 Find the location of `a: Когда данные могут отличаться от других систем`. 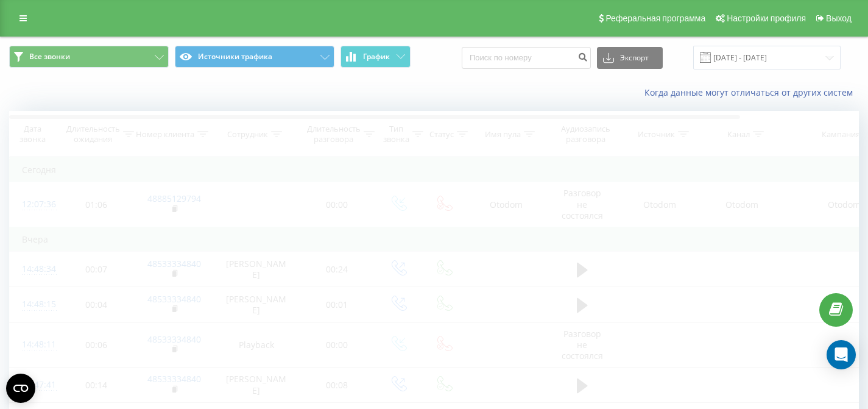

a: Когда данные могут отличаться от других систем is located at coordinates (751, 92).